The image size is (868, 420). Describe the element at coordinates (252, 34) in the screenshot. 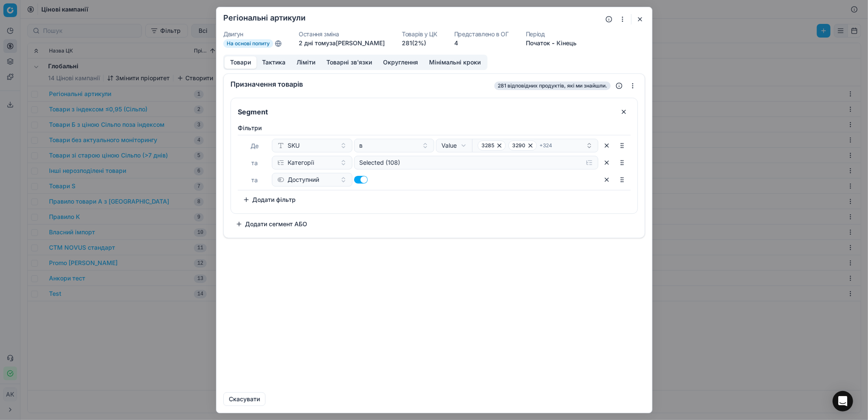

I see `dt: Двигун` at that location.